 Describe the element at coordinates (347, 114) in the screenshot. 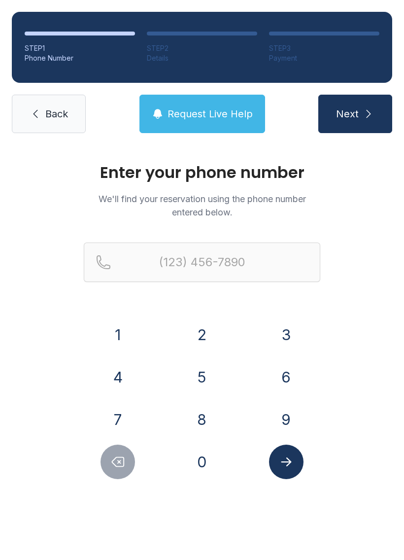

I see `span: Next` at that location.